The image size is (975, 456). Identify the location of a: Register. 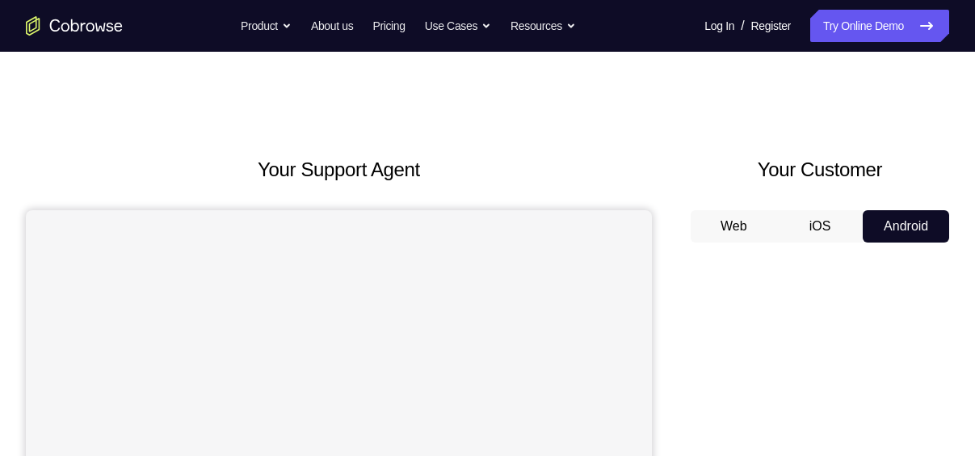
(771, 26).